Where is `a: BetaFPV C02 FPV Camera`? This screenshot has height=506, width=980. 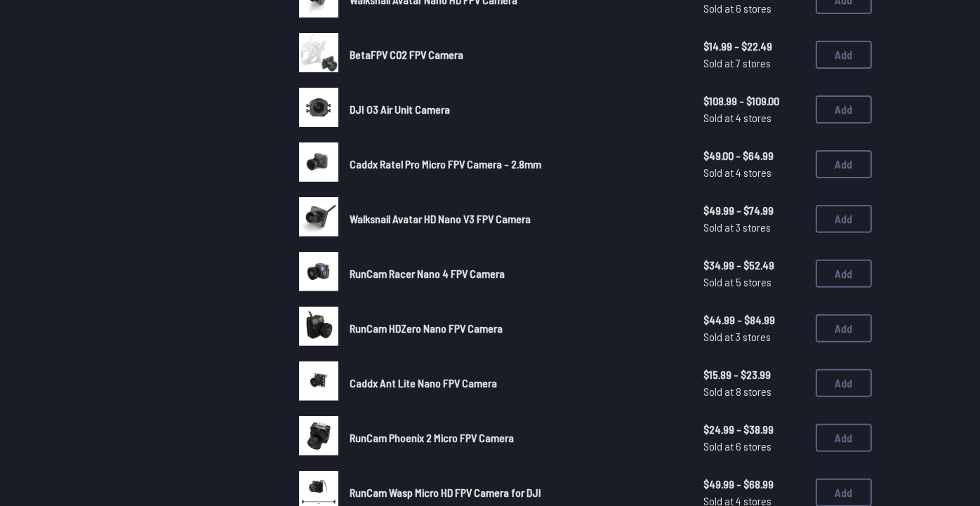
a: BetaFPV C02 FPV Camera is located at coordinates (515, 55).